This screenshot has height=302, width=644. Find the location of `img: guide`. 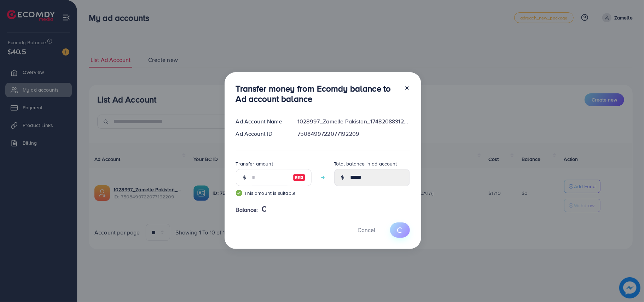

img: guide is located at coordinates (239, 193).